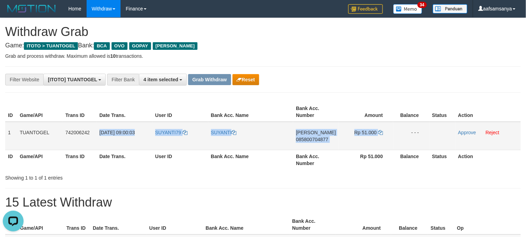 Image resolution: width=526 pixels, height=237 pixels. I want to click on a: Reject, so click(492, 133).